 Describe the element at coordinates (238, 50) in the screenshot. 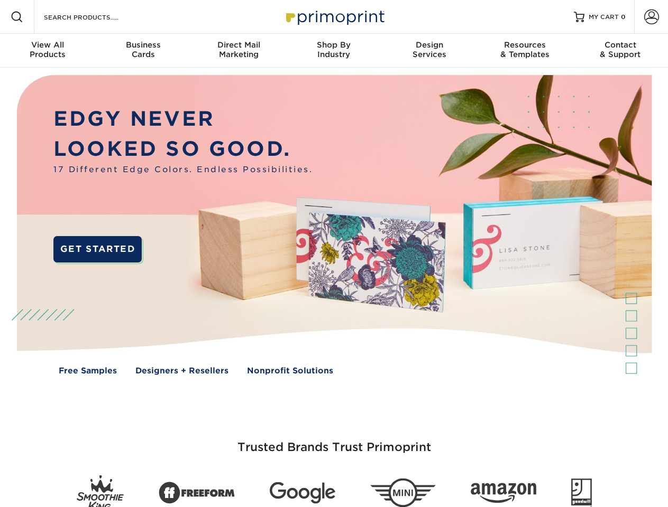

I see `div: Marketing` at that location.